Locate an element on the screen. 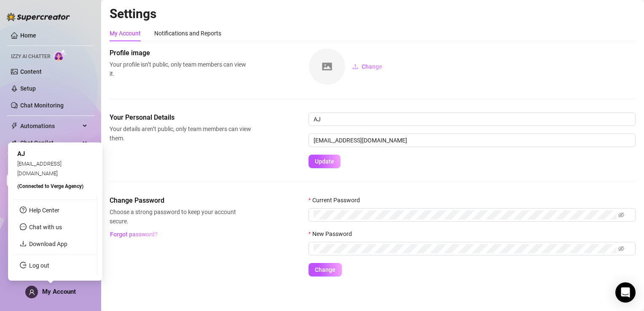  img: AI Chatter is located at coordinates (60, 56).